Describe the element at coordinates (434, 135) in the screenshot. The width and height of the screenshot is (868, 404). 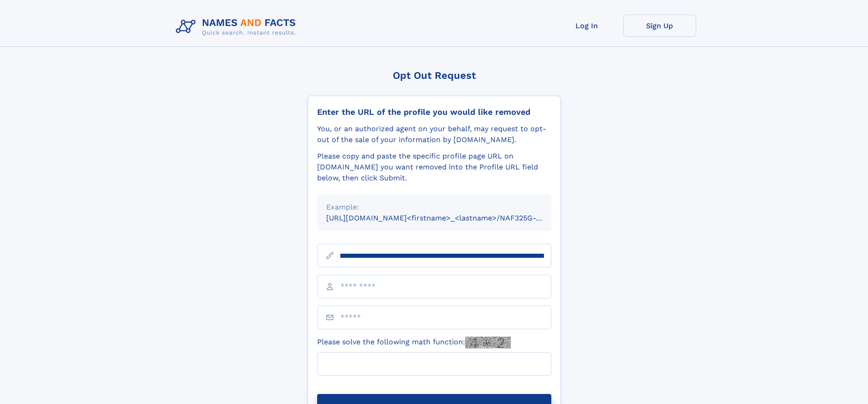
I see `div: You, or an authorized agent on your behalf, may request to opt-out of the sale of your informatio...` at that location.